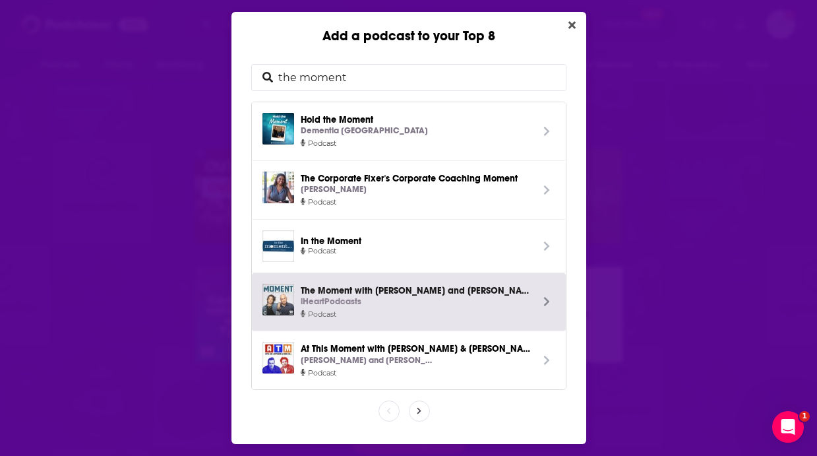  Describe the element at coordinates (409, 28) in the screenshot. I see `div: Add a podcast to your Top 8` at that location.